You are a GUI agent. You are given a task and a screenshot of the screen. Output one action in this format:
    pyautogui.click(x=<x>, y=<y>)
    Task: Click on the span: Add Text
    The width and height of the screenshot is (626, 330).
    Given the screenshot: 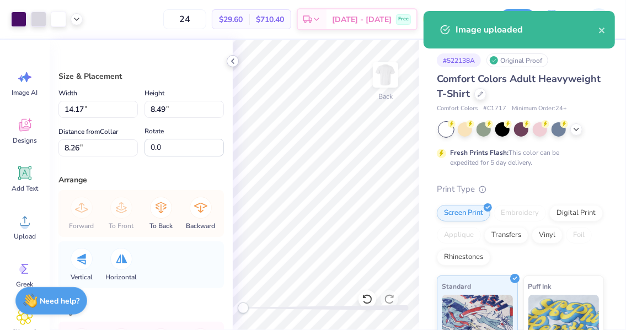 What is the action you would take?
    pyautogui.click(x=25, y=189)
    